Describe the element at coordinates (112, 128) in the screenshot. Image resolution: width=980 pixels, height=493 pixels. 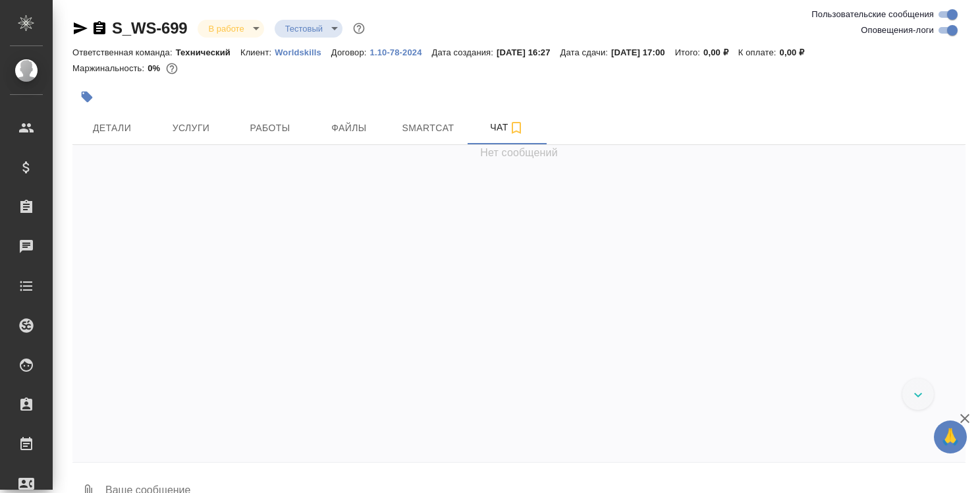
I see `span: Детали` at that location.